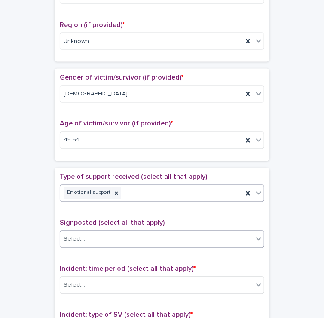 The height and width of the screenshot is (318, 324). What do you see at coordinates (76, 41) in the screenshot?
I see `span: Unknown` at bounding box center [76, 41].